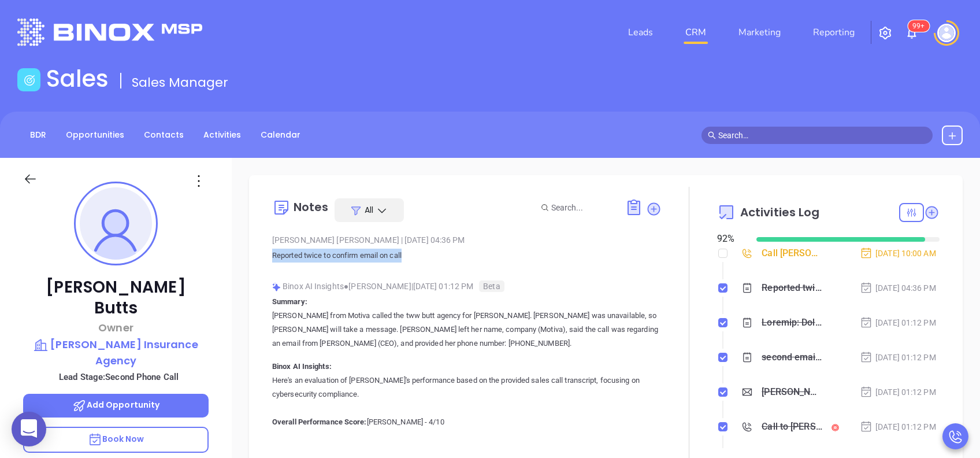 The image size is (980, 458). Describe the element at coordinates (696, 32) in the screenshot. I see `a: CRM` at that location.